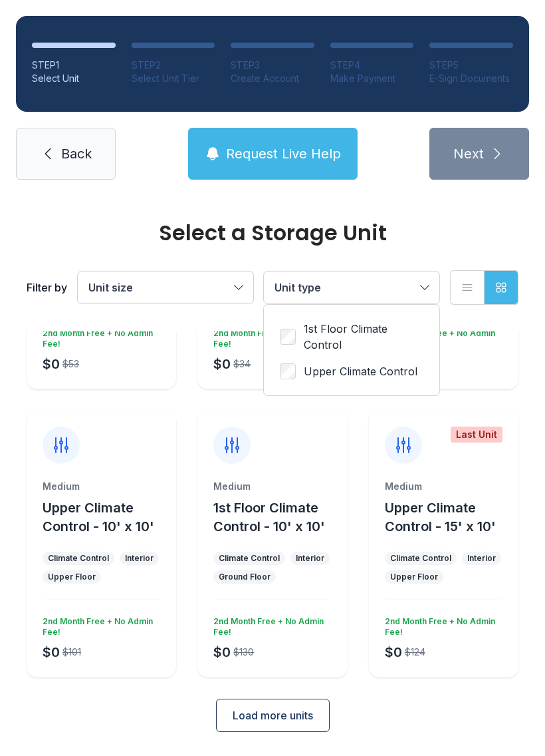 The width and height of the screenshot is (545, 756). Describe the element at coordinates (364, 337) in the screenshot. I see `span: 1st Floor Climate Control` at that location.